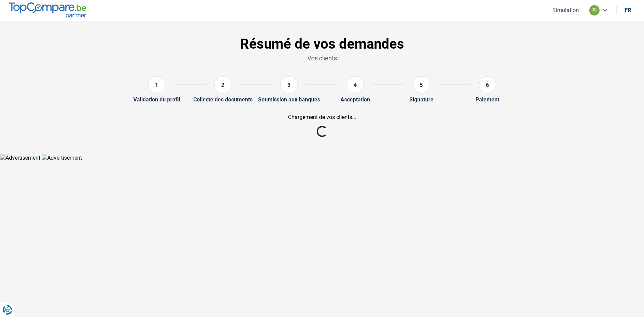 This screenshot has height=317, width=644. What do you see at coordinates (628, 10) in the screenshot?
I see `div: fr` at bounding box center [628, 10].